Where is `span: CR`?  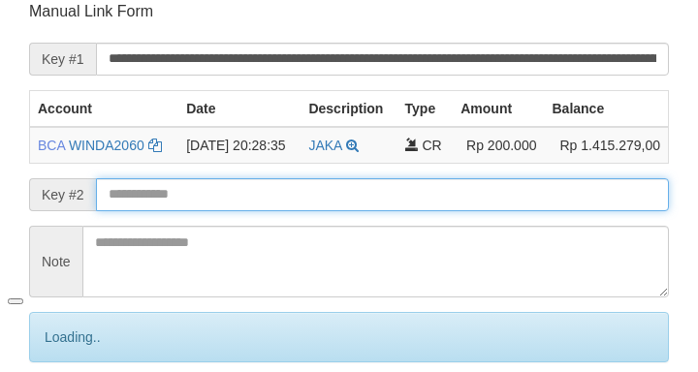
span: CR is located at coordinates (431, 145).